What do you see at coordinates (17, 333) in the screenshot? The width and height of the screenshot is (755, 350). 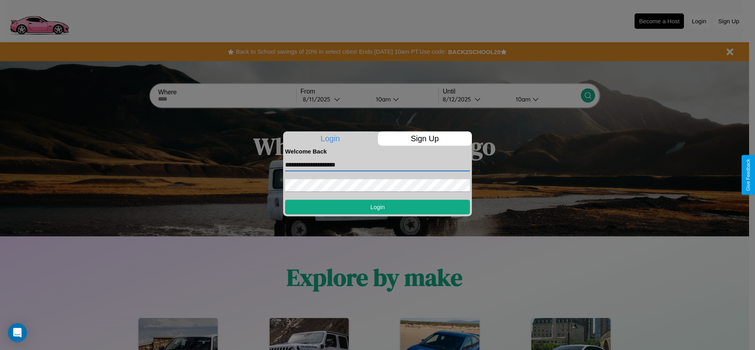 I see `div: Open Intercom Messenger` at bounding box center [17, 333].